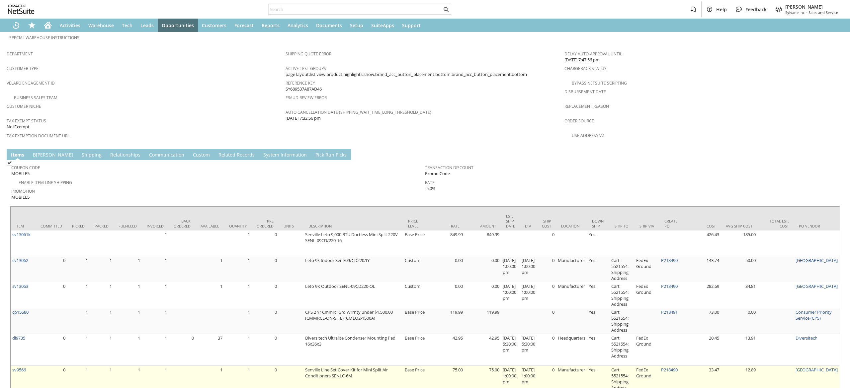 The height and width of the screenshot is (388, 850). I want to click on a: Department, so click(20, 54).